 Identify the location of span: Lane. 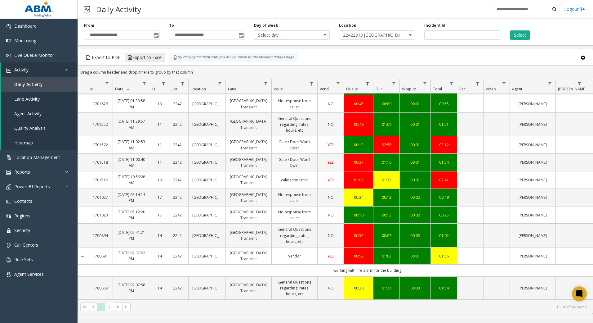
(232, 89).